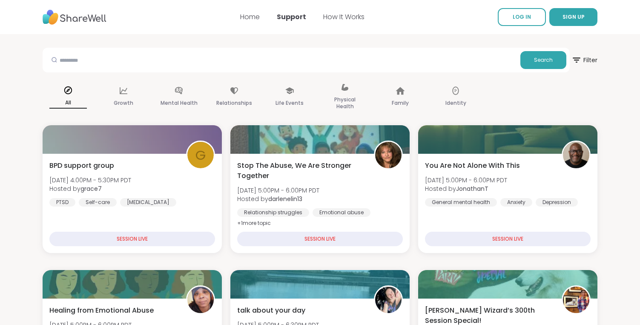  What do you see at coordinates (584, 60) in the screenshot?
I see `span: Filter` at bounding box center [584, 60].